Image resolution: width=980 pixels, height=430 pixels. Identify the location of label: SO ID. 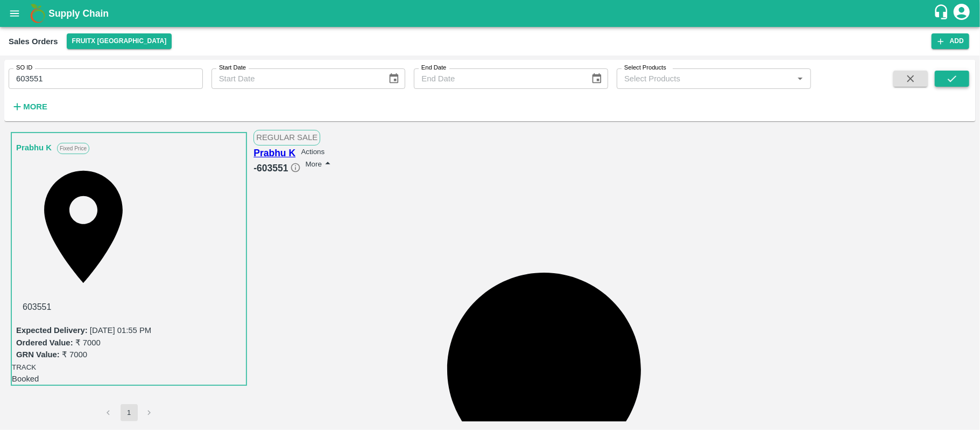
(24, 68).